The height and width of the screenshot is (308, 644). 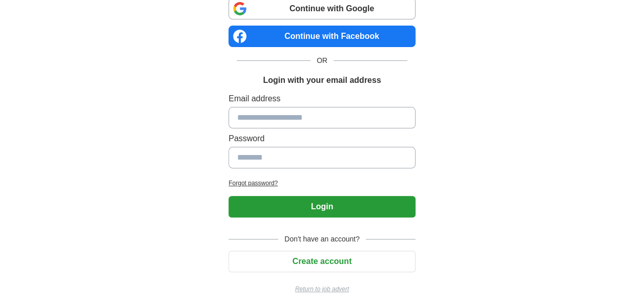 I want to click on button: Create account, so click(x=322, y=262).